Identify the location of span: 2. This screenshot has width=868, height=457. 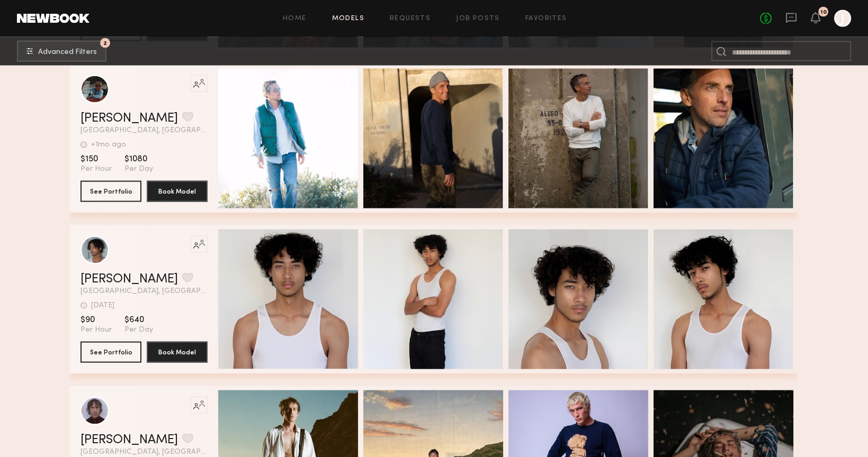
(105, 43).